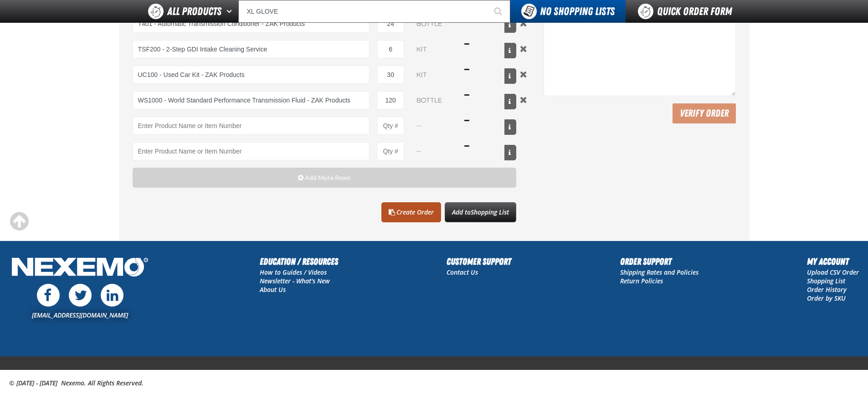 Image resolution: width=868 pixels, height=415 pixels. What do you see at coordinates (826, 281) in the screenshot?
I see `a: Shopping List` at bounding box center [826, 281].